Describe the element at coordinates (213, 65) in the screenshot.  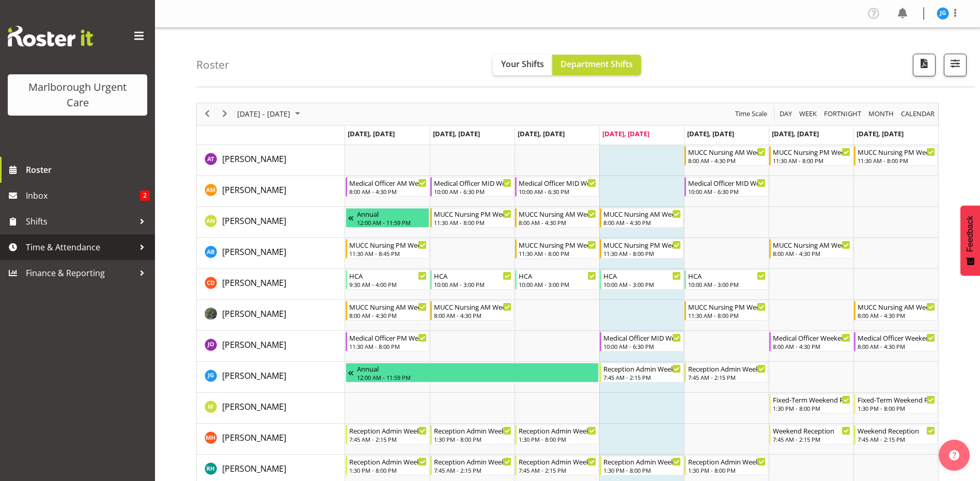
I see `h4: Roster` at that location.